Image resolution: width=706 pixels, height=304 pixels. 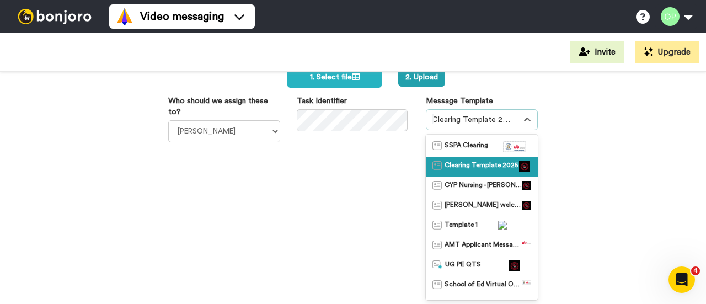 I want to click on span: Template 1, so click(x=461, y=226).